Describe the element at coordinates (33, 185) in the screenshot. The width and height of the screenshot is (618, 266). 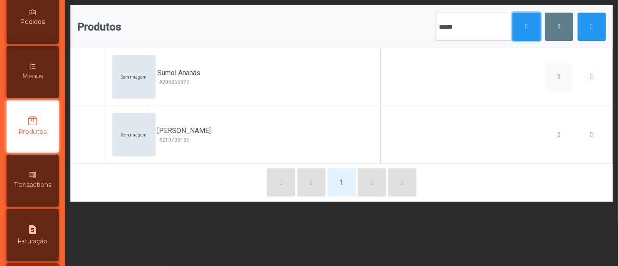
I see `span: Transactions` at that location.